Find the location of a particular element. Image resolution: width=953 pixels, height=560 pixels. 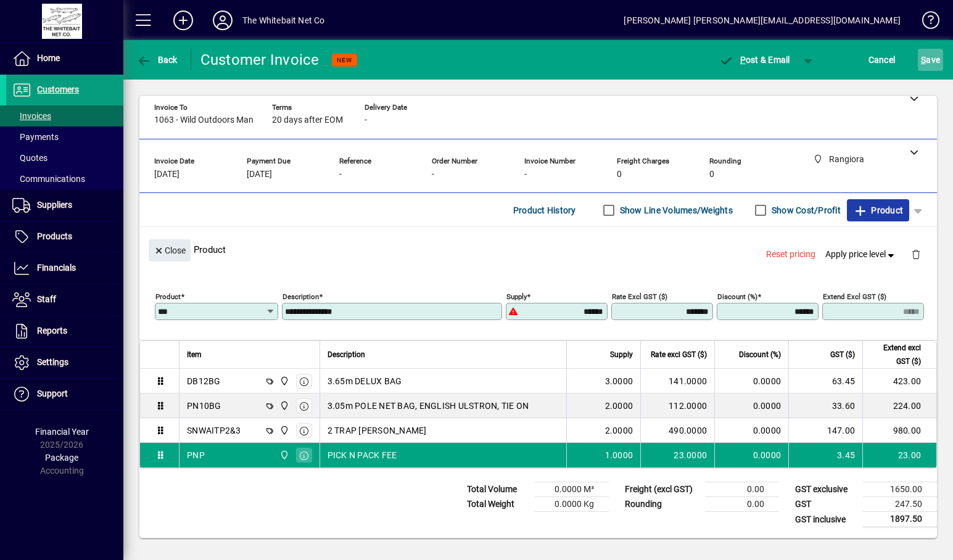

span: Rangiora is located at coordinates (283, 405).